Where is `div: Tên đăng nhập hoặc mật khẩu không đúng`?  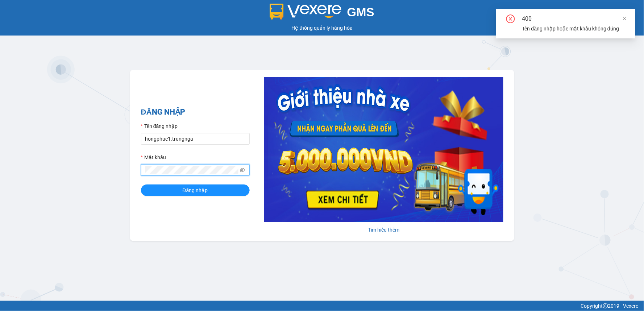
div: Tên đăng nhập hoặc mật khẩu không đúng is located at coordinates (574, 29).